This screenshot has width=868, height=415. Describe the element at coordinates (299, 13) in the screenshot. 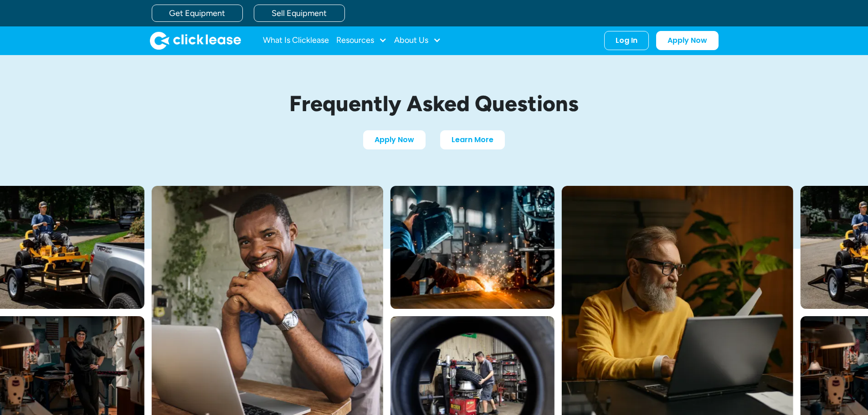

I see `a: Sell Equipment` at that location.